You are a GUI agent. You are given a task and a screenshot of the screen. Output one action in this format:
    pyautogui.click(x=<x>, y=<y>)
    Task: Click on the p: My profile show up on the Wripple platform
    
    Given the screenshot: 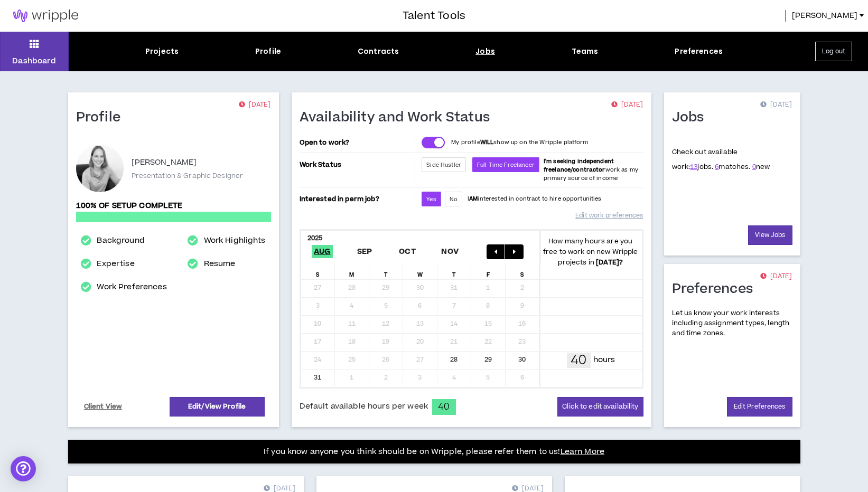 What is the action you would take?
    pyautogui.click(x=519, y=142)
    